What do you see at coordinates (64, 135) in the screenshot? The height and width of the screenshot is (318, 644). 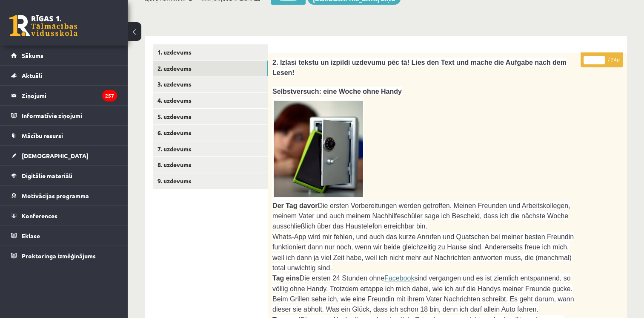 I see `a: Mācību resursi` at bounding box center [64, 135].